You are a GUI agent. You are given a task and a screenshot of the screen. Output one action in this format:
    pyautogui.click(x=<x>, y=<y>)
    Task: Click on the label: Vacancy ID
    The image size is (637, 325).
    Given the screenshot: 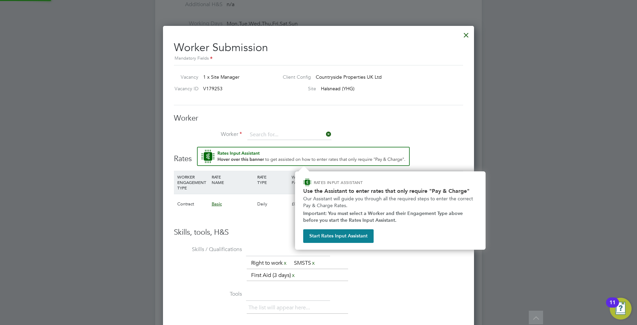 What is the action you would take?
    pyautogui.click(x=185, y=89)
    